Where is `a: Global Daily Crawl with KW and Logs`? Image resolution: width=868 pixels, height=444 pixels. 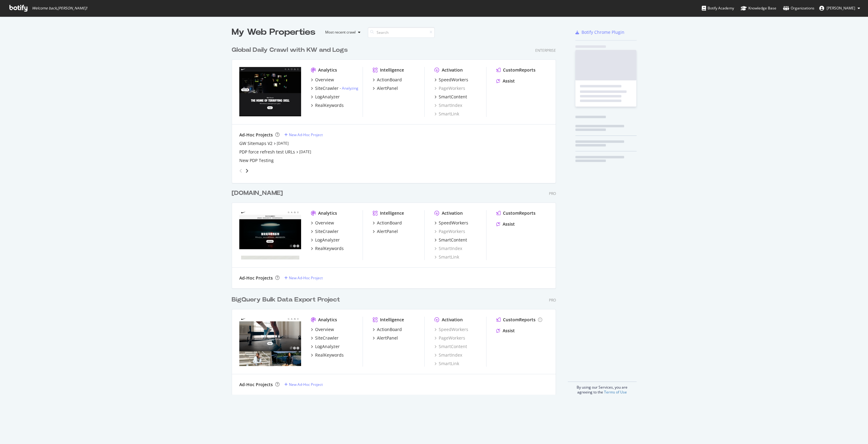
a: Global Daily Crawl with KW and Logs is located at coordinates (291, 50).